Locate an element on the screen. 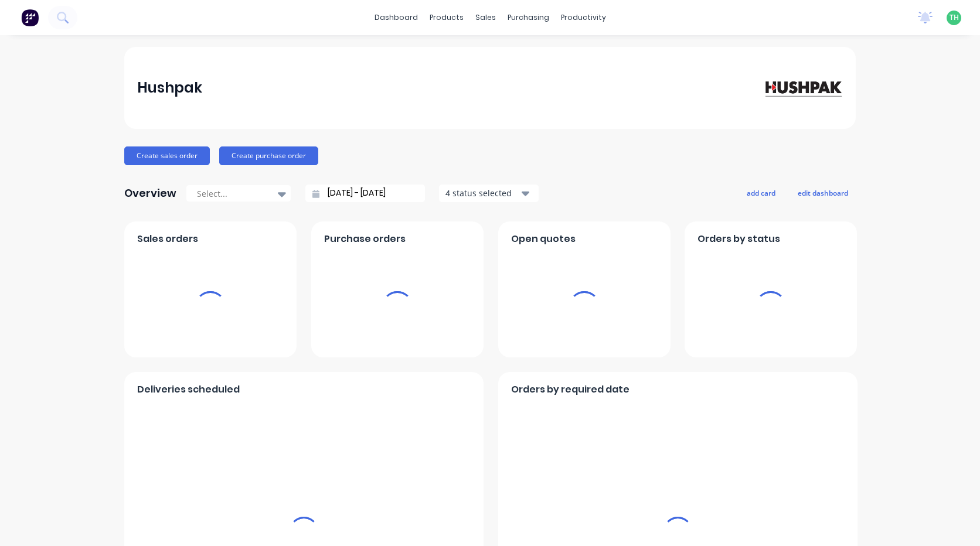 The height and width of the screenshot is (546, 980). img: Factory is located at coordinates (30, 17).